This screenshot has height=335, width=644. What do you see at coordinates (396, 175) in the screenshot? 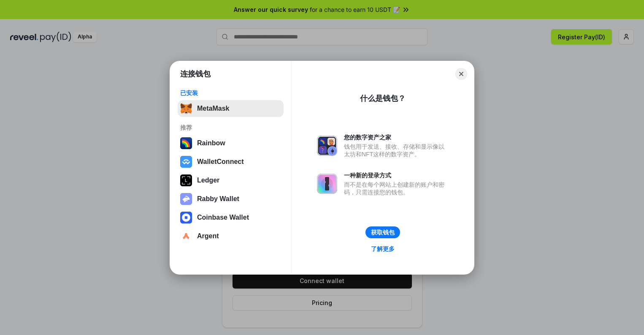
I see `div: 一种新的登录方式` at bounding box center [396, 175].